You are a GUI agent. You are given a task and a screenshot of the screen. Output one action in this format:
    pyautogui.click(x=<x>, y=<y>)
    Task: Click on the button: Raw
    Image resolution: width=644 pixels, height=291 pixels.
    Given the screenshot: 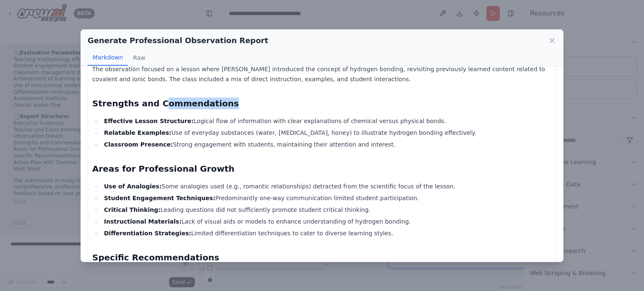 What is the action you would take?
    pyautogui.click(x=139, y=58)
    